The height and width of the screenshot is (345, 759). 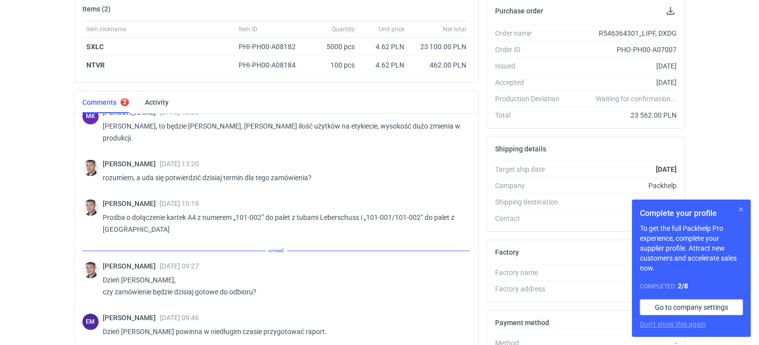 What do you see at coordinates (106, 29) in the screenshot?
I see `span: Item nickname` at bounding box center [106, 29].